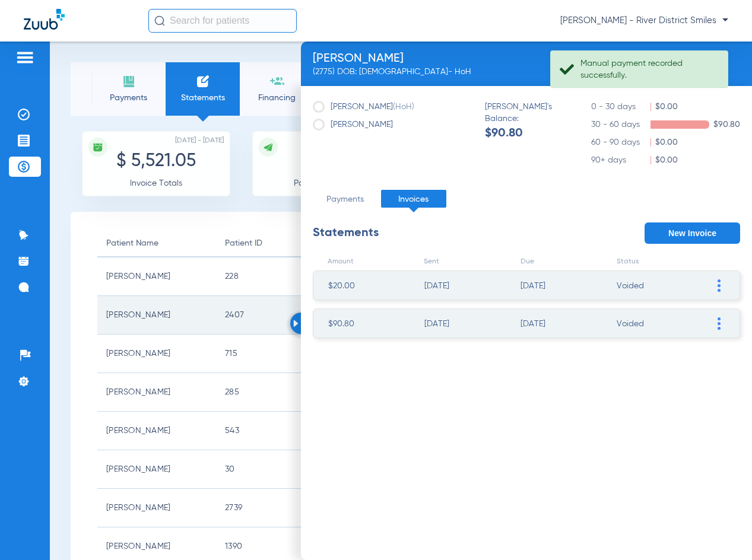 This screenshot has width=752, height=560. I want to click on li: Invoices, so click(414, 199).